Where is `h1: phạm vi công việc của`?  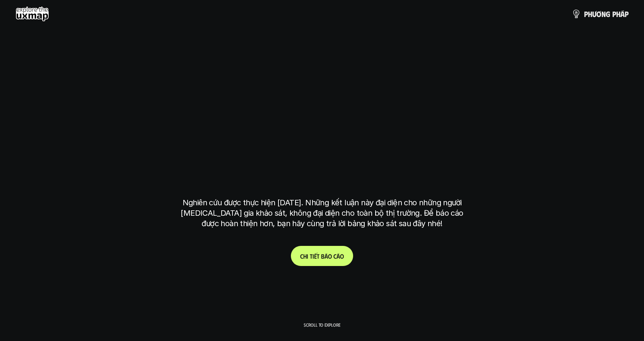 h1: phạm vi công việc của is located at coordinates (322, 103).